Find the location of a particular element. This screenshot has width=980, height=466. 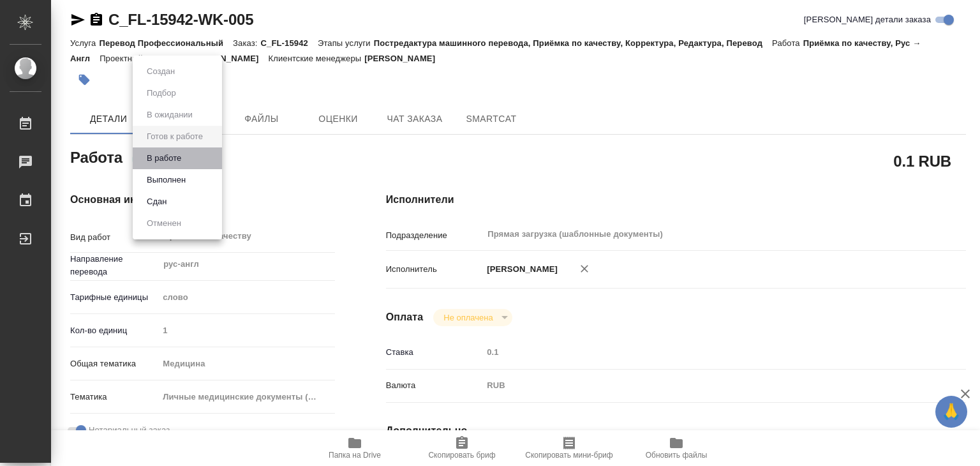

button: Отменен is located at coordinates (164, 224).